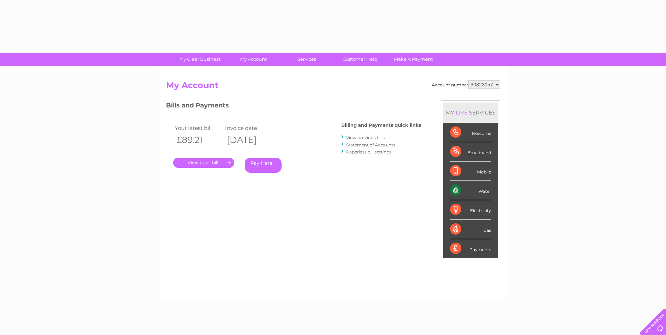  Describe the element at coordinates (307, 59) in the screenshot. I see `a: Services` at that location.